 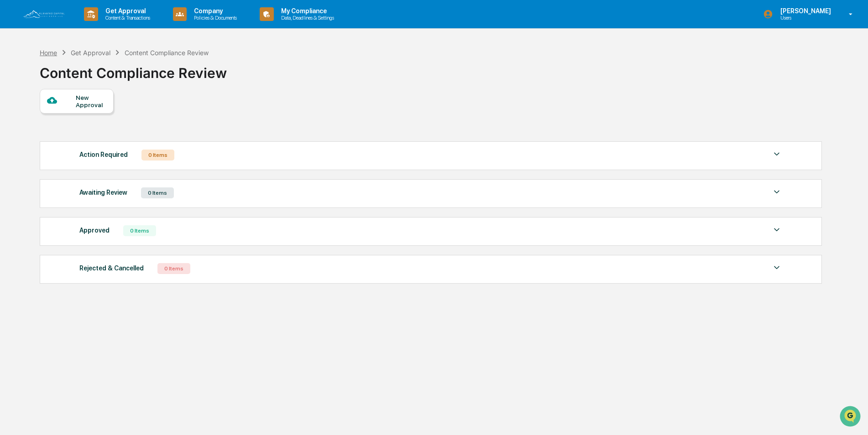 I want to click on a: Powered byPylon, so click(x=87, y=158).